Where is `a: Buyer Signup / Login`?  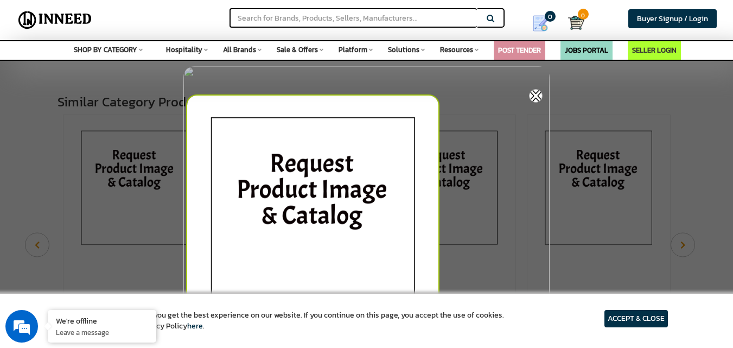 a: Buyer Signup / Login is located at coordinates (672, 18).